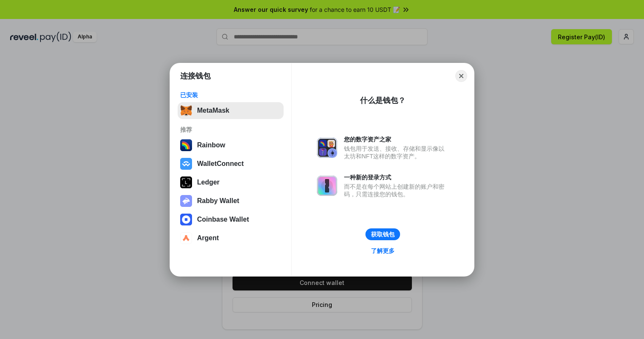 Image resolution: width=644 pixels, height=339 pixels. What do you see at coordinates (383, 101) in the screenshot?
I see `div: 什么是钱包？` at bounding box center [383, 101].